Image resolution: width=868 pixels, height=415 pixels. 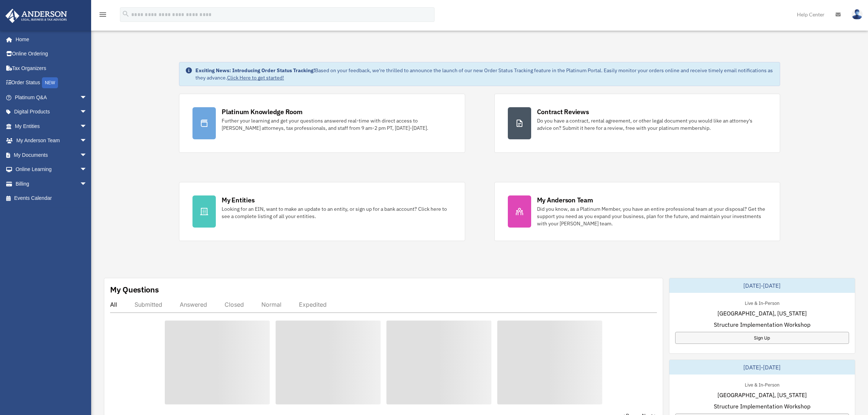 I want to click on a: My Entitiesarrow_drop_down, so click(x=51, y=126).